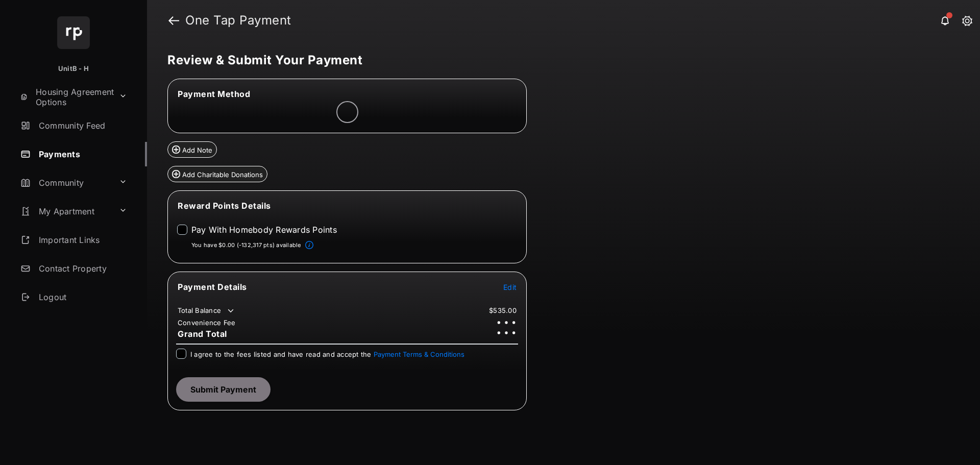 This screenshot has height=465, width=980. Describe the element at coordinates (74, 69) in the screenshot. I see `p: UnitB - H` at that location.